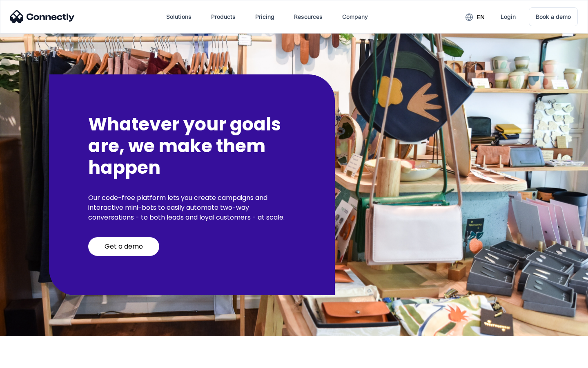 The width and height of the screenshot is (588, 368). I want to click on div: Resources, so click(308, 17).